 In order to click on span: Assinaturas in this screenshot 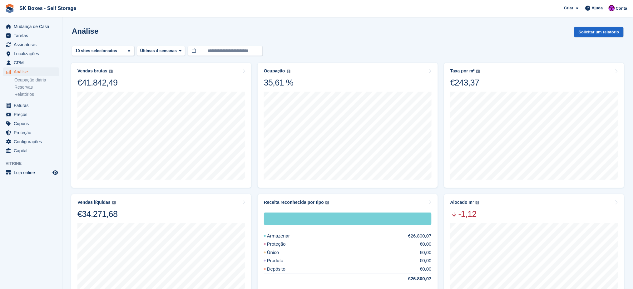, I will do `click(33, 45)`.